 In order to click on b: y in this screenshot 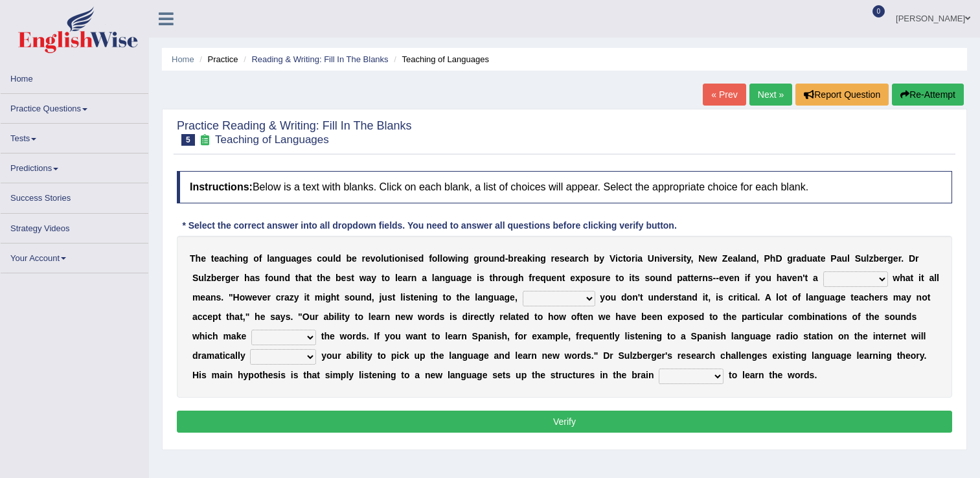, I will do `click(297, 297)`.